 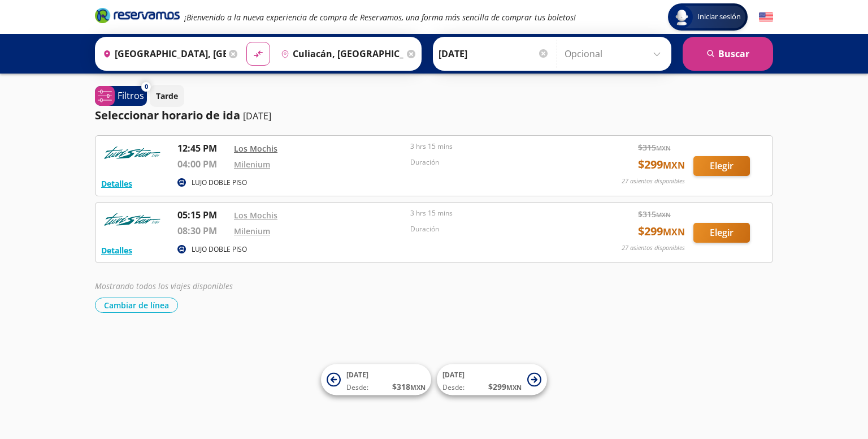 What do you see at coordinates (138, 15) in the screenshot?
I see `i: Brand Logo` at bounding box center [138, 15].